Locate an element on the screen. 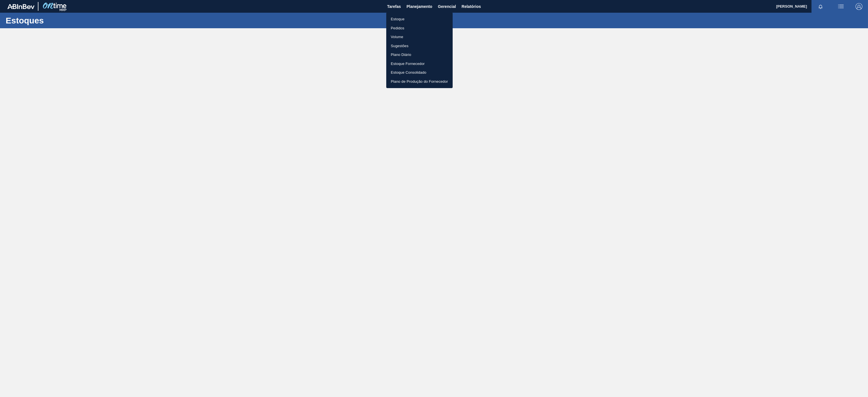 Image resolution: width=868 pixels, height=397 pixels. a: Volume is located at coordinates (419, 37).